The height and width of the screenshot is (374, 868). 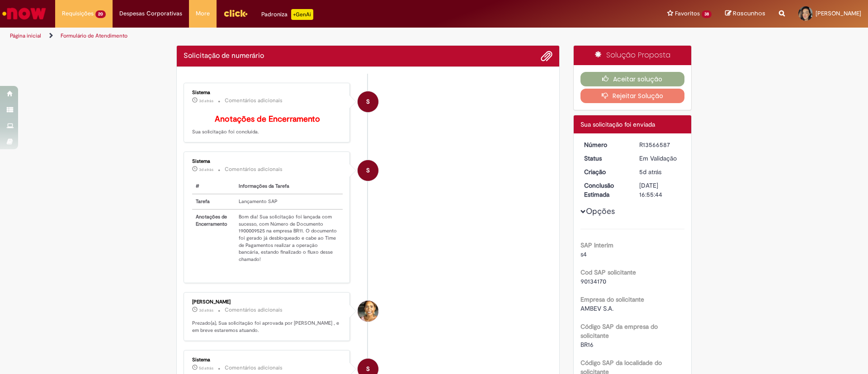 I want to click on td: Bom dia! Sua solicitação foi lançada com sucesso, com Número de Documento 1900009525 na empresa B..., so click(x=289, y=238).